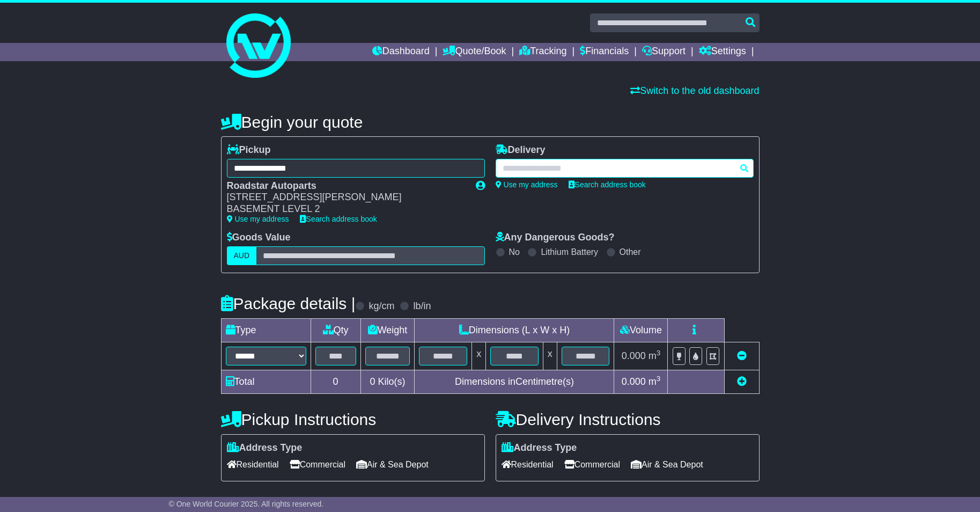  Describe the element at coordinates (520, 150) in the screenshot. I see `label: Delivery` at that location.